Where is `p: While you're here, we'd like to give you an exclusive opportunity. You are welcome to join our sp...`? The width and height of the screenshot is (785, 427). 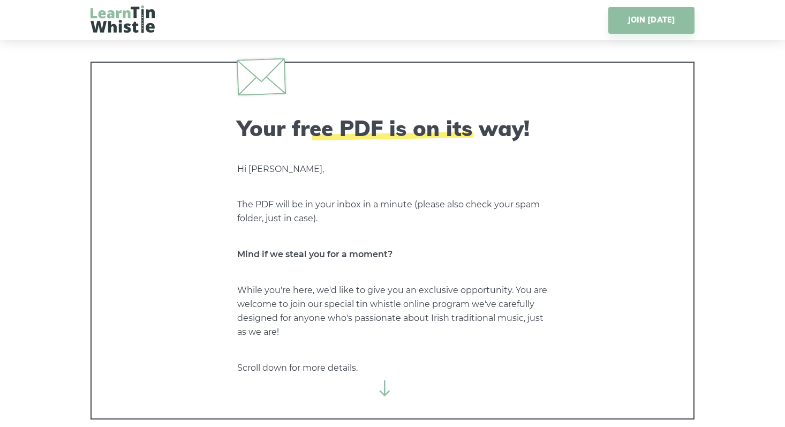 p: While you're here, we'd like to give you an exclusive opportunity. You are welcome to join our sp... is located at coordinates (392, 311).